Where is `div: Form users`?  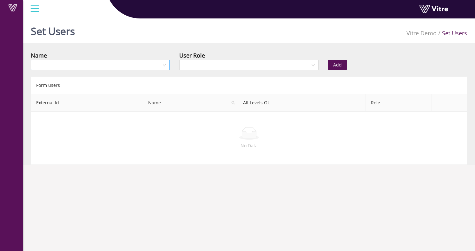 div: Form users is located at coordinates (249, 85).